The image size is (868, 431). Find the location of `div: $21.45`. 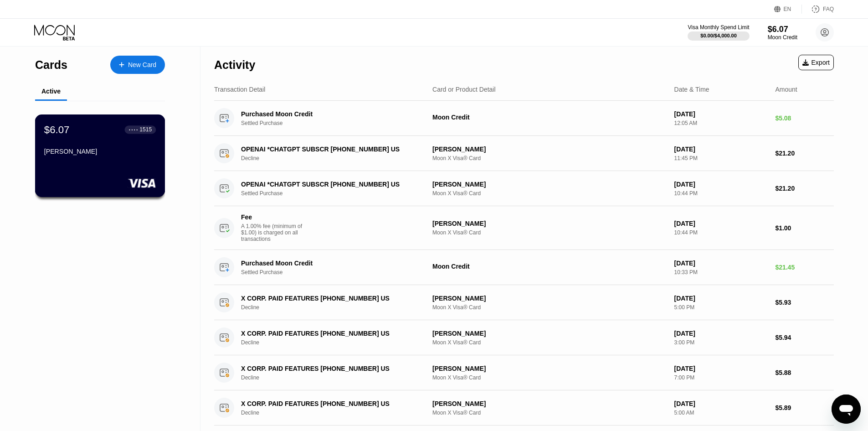

div: $21.45 is located at coordinates (805, 267).